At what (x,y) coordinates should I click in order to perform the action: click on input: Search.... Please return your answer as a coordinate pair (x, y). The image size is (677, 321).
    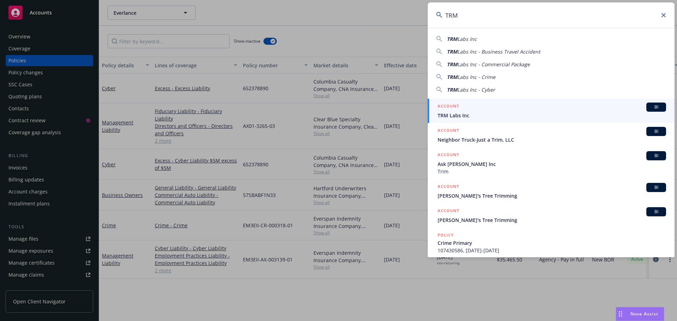
    Looking at the image, I should click on (551, 15).